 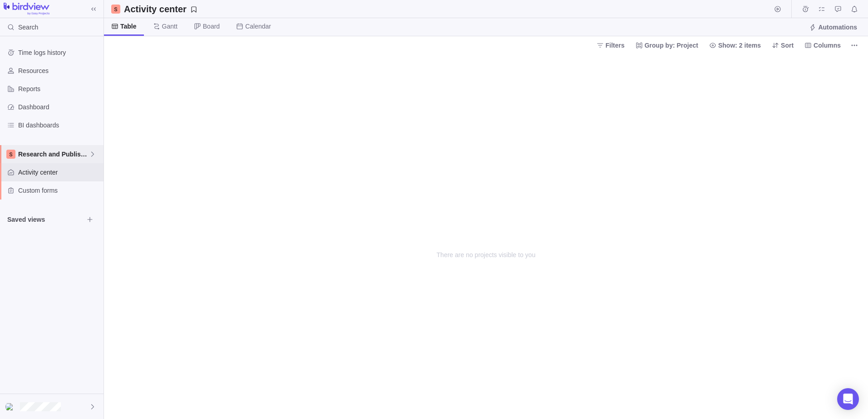 I want to click on span: More actions, so click(x=854, y=45).